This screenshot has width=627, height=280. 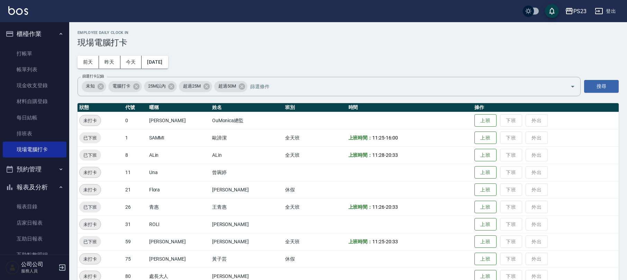 What do you see at coordinates (135, 155) in the screenshot?
I see `td: 8` at bounding box center [135, 155].